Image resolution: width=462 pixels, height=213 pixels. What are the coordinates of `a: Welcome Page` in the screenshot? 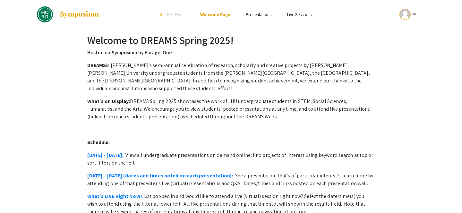 It's located at (215, 14).